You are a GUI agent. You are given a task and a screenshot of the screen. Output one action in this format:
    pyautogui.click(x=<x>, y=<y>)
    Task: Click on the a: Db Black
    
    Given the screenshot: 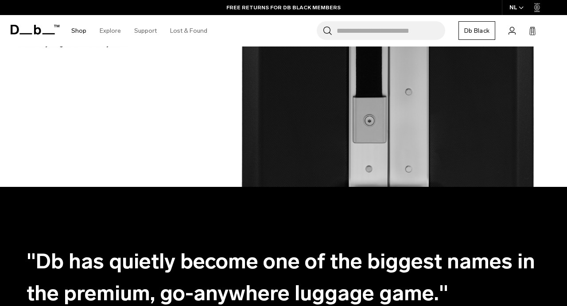 What is the action you would take?
    pyautogui.click(x=476, y=31)
    